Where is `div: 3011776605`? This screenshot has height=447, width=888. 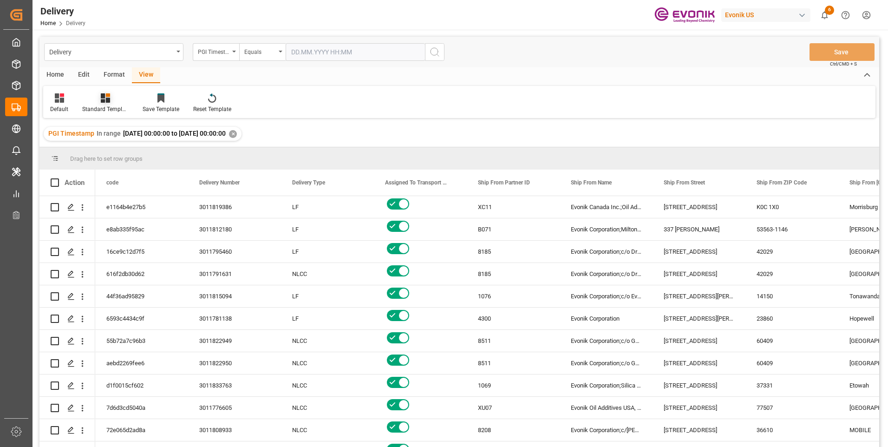
div: 3011776605 is located at coordinates (234, 407).